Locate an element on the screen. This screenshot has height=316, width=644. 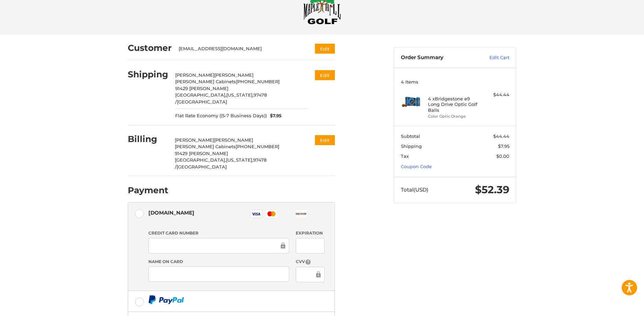
span: Flat Rate Economy ((5-7 Business Days)) is located at coordinates (221, 116).